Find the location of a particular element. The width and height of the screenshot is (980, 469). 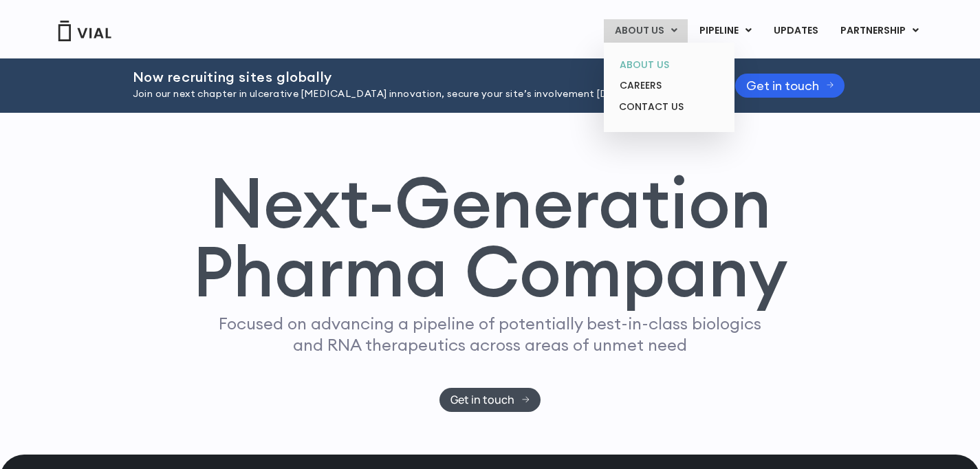

a: ABOUT US is located at coordinates (668, 65).